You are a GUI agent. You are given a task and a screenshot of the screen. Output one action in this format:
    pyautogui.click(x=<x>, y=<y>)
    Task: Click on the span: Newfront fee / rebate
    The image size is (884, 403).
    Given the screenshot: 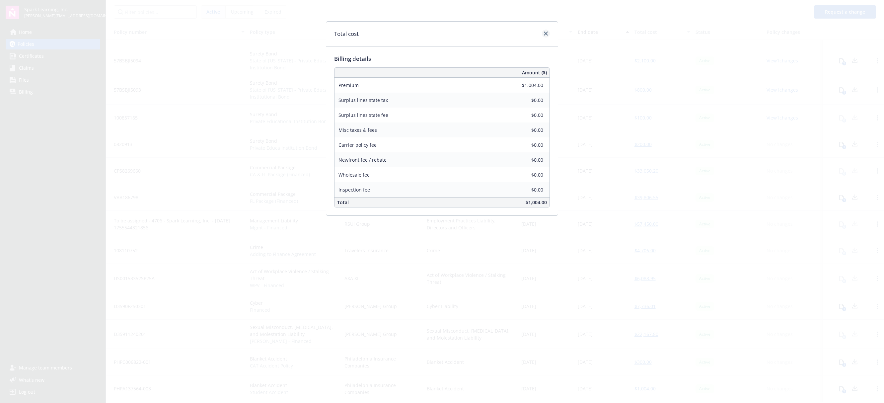 What is the action you would take?
    pyautogui.click(x=362, y=160)
    